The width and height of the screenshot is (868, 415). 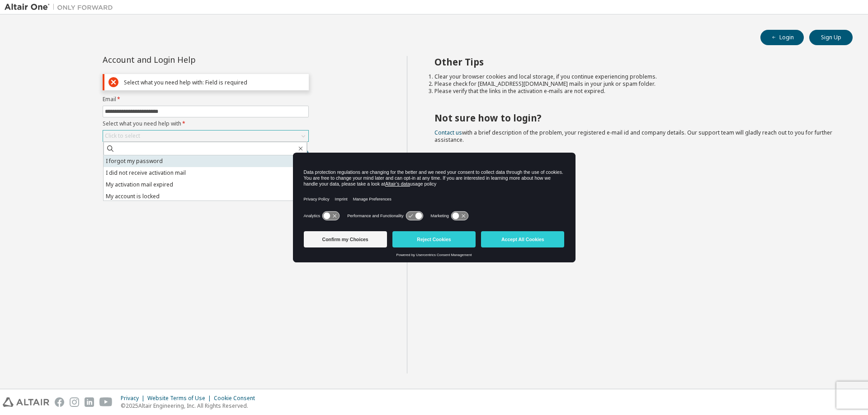 What do you see at coordinates (89, 403) in the screenshot?
I see `img: linkedin.svg` at bounding box center [89, 403].